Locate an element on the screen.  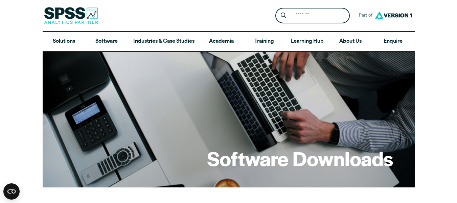
button: Search magnifying glass icon is located at coordinates (283, 16).